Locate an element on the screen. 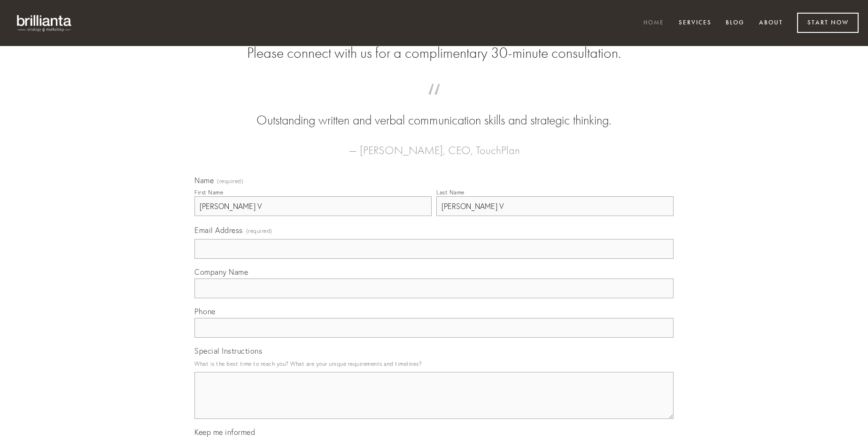 The width and height of the screenshot is (868, 441). img: brillianta - research, strategy, marketing is located at coordinates (45, 23).